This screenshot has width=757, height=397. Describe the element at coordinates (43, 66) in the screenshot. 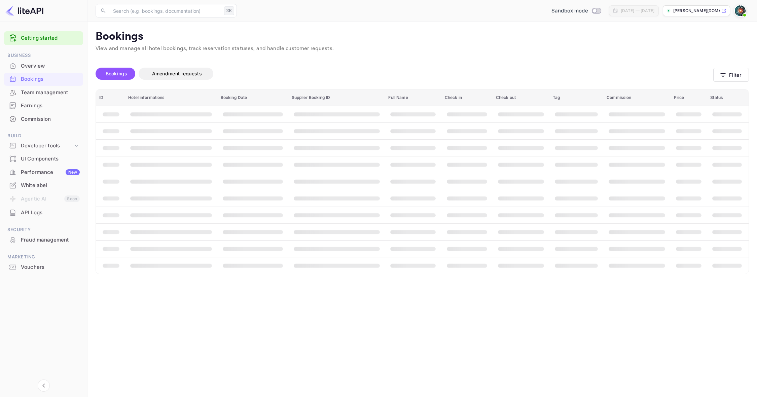

I see `a: Overview` at that location.